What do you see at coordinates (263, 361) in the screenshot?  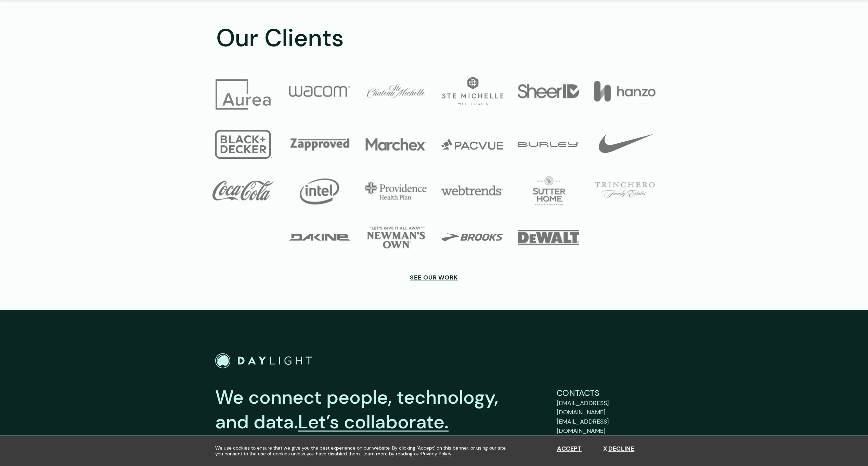 I see `a: Go to Home Page` at bounding box center [263, 361].